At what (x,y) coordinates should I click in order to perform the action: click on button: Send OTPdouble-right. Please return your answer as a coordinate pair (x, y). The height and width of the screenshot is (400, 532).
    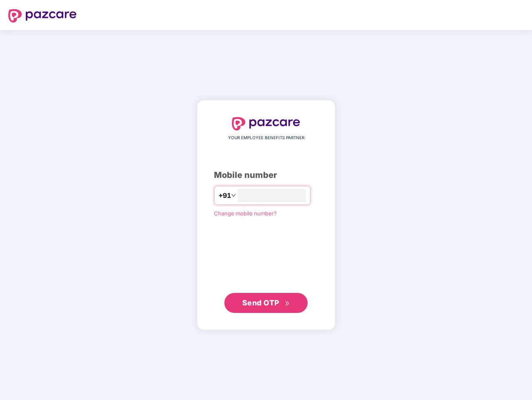
    Looking at the image, I should click on (266, 303).